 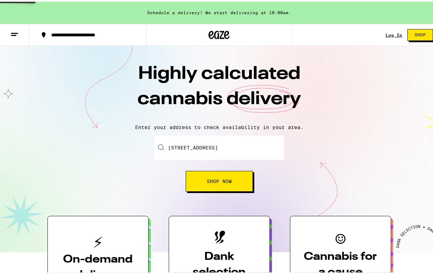 What do you see at coordinates (219, 146) in the screenshot?
I see `input: Enter your delivery address` at bounding box center [219, 146].